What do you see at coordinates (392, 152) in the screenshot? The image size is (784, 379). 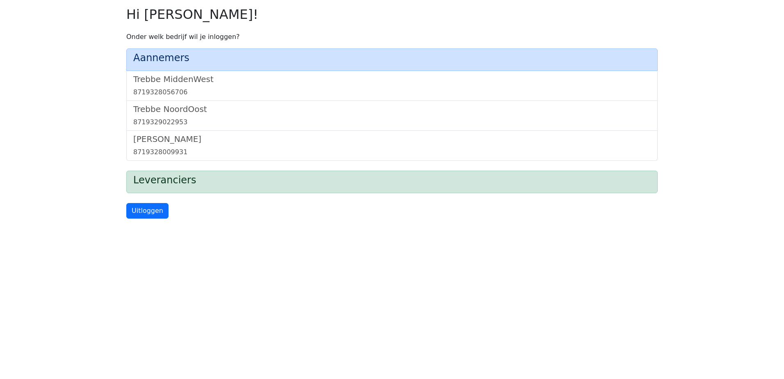 I see `div: 8719328009931` at bounding box center [392, 152].